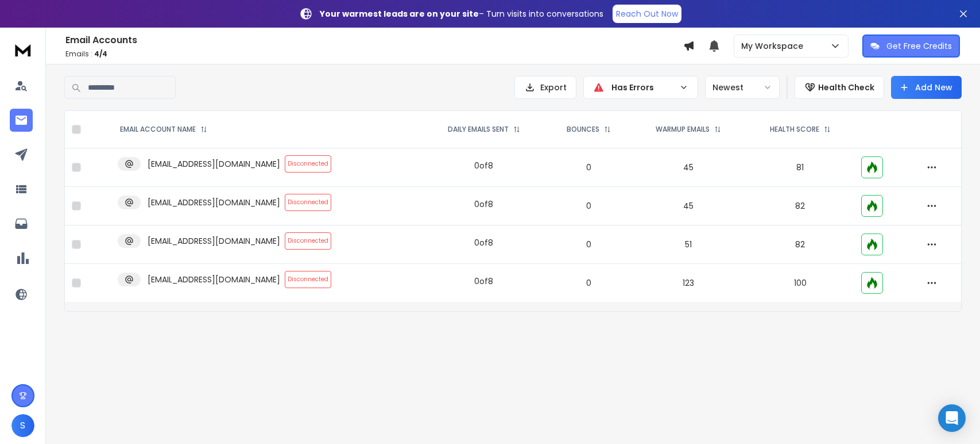 This screenshot has width=980, height=444. Describe the element at coordinates (926, 87) in the screenshot. I see `button: Add New` at that location.